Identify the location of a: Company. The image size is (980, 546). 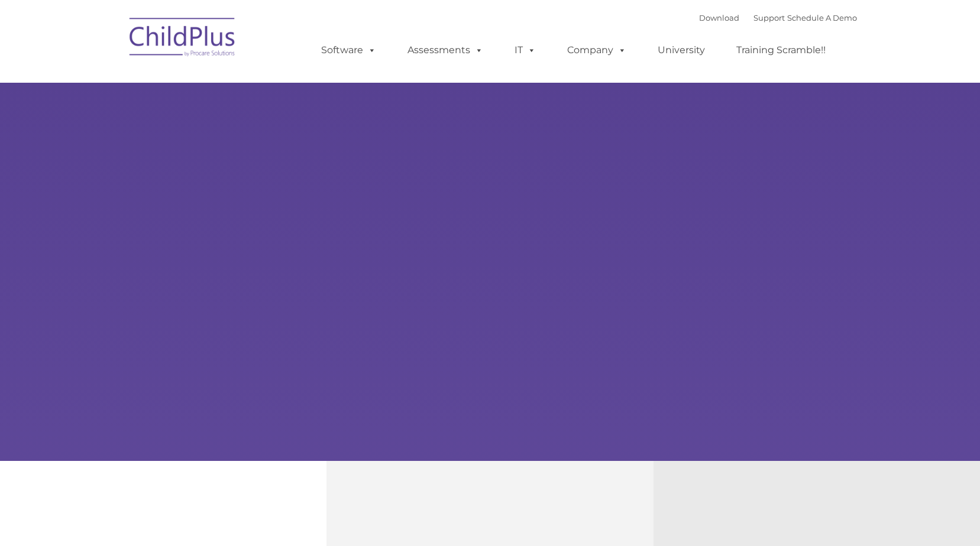
(597, 50).